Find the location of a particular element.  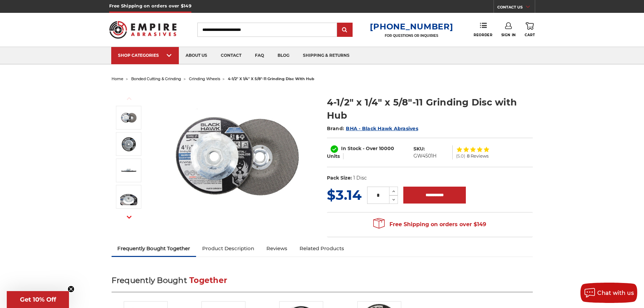

span: bonded cutting & grinding is located at coordinates (156, 78).